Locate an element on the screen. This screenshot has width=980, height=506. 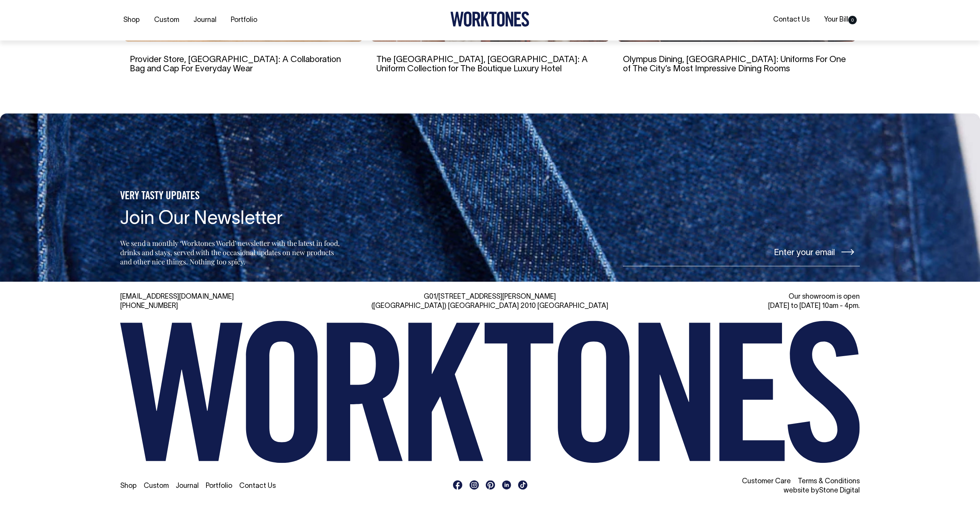
a: Stone Digital is located at coordinates (839, 490).